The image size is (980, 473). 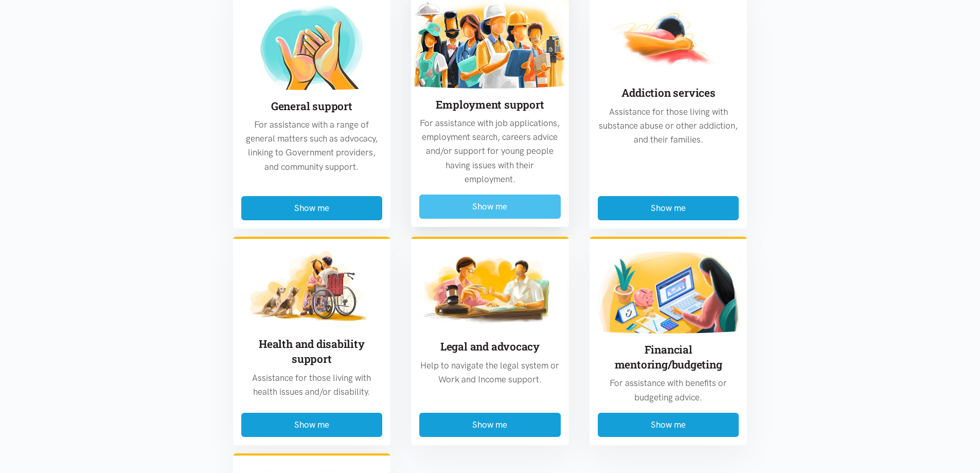 I want to click on p: For assistance with benefits or budgeting advice., so click(x=668, y=390).